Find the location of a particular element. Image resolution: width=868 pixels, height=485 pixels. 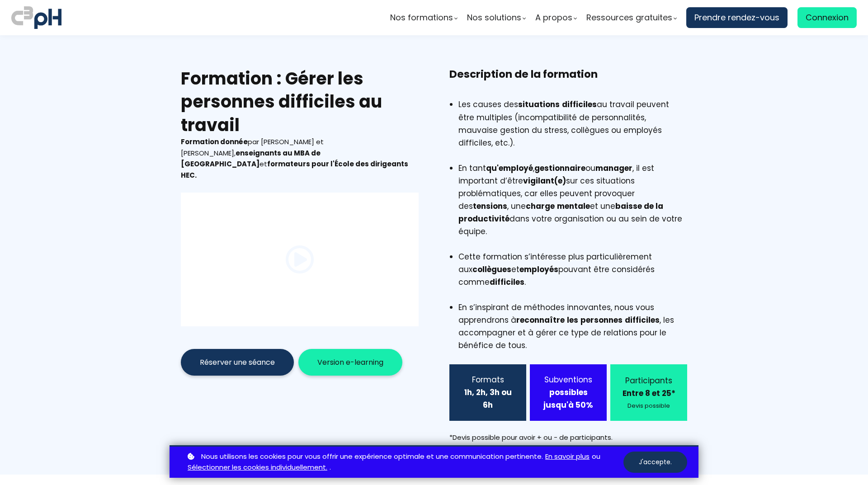

div: Participants is located at coordinates (649, 381).